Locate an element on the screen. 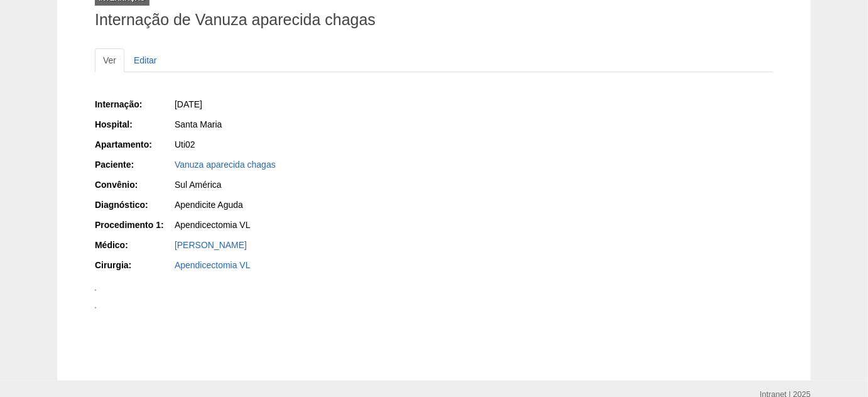 The height and width of the screenshot is (397, 868). a: Editar is located at coordinates (145, 60).